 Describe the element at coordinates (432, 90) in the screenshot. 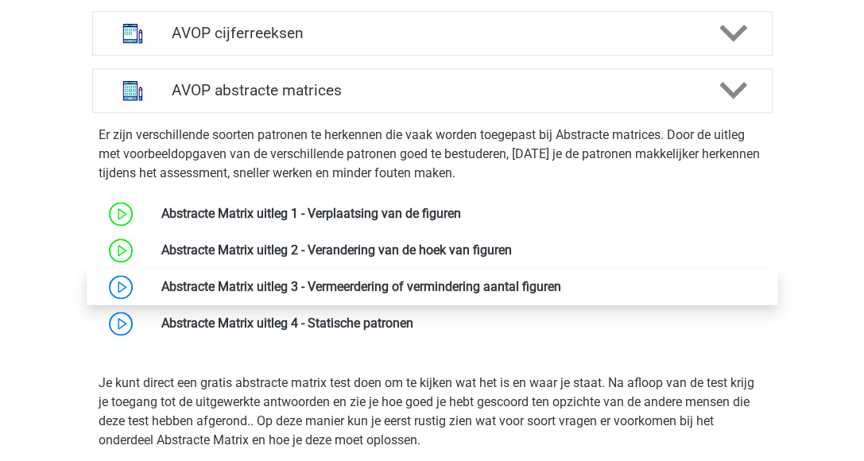

I see `h4: AVOP abstracte matrices` at that location.